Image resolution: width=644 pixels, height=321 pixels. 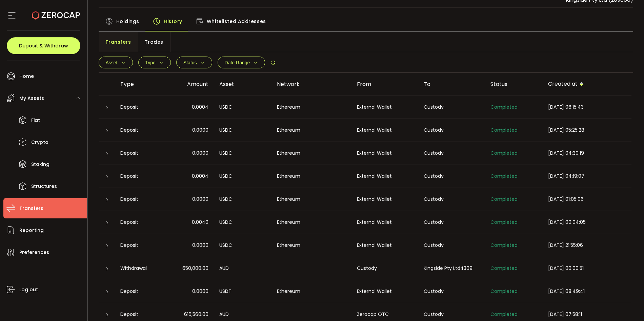 I want to click on div: Chat Widget, so click(x=604, y=284).